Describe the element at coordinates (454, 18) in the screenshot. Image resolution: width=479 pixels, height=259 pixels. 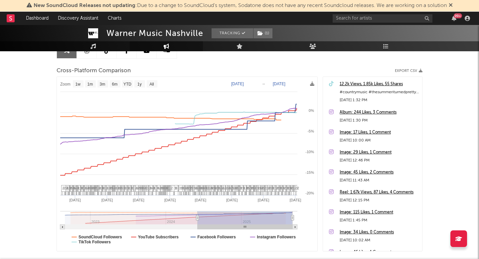
I see `button: 99+` at that location.